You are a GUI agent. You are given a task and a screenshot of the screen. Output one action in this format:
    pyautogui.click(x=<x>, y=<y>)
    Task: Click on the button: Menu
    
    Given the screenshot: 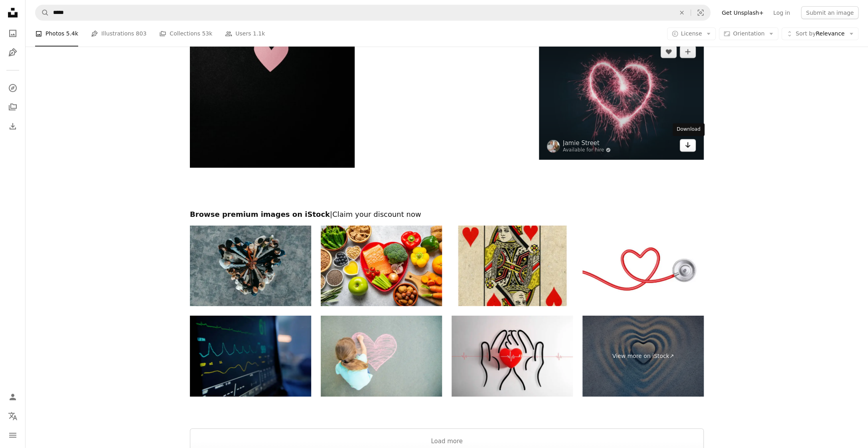 What is the action you would take?
    pyautogui.click(x=13, y=435)
    